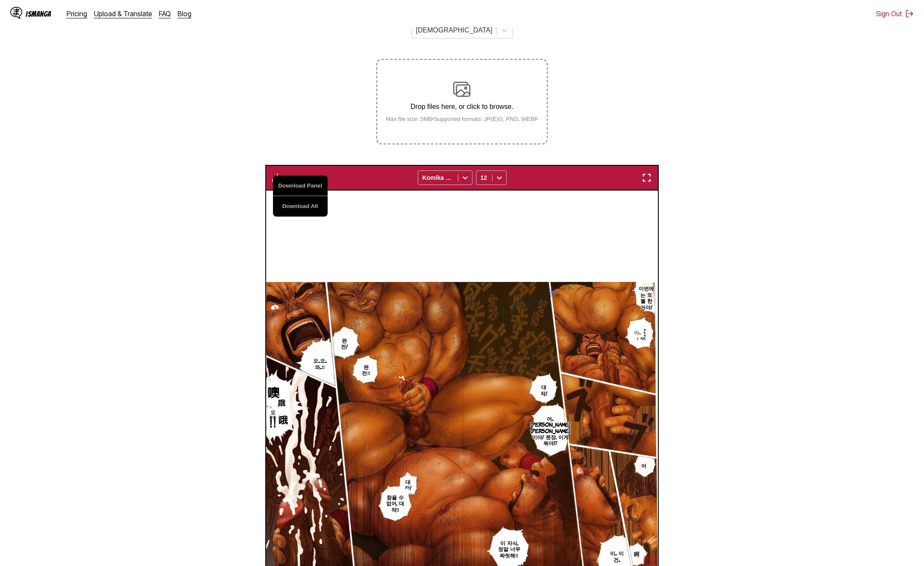  I want to click on p: 참을 수 없어, 대작‼, so click(395, 503).